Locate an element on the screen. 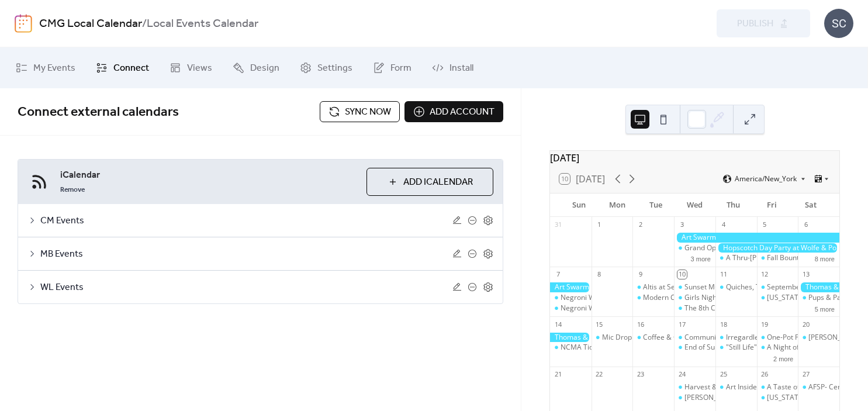 The image size is (868, 411). div: Grand Opening and Art Swarm Kickoff is located at coordinates (694, 248).